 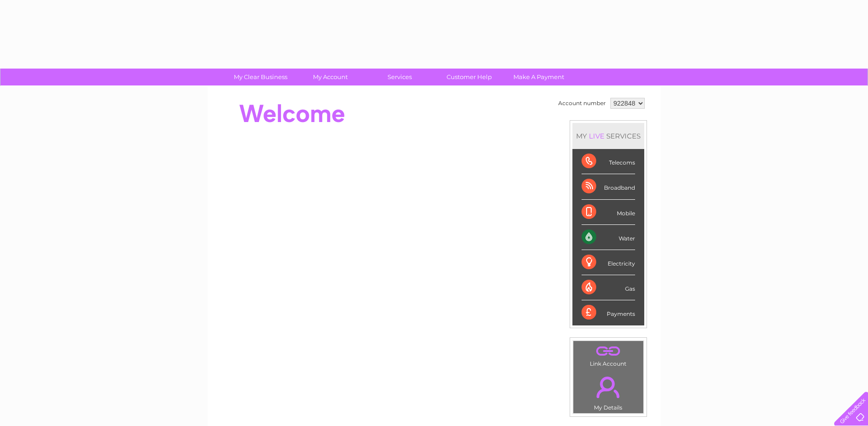 What do you see at coordinates (609, 355) in the screenshot?
I see `td: Link Account` at bounding box center [609, 355].